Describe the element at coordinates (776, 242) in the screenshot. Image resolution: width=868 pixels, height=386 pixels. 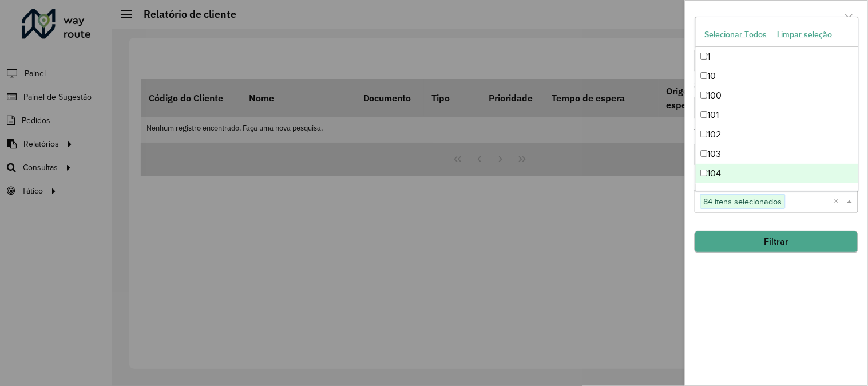
I see `button: Filtrar` at that location.